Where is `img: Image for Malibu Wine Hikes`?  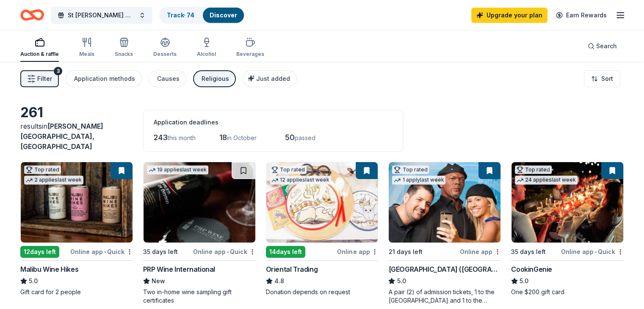
img: Image for Malibu Wine Hikes is located at coordinates (77, 203).